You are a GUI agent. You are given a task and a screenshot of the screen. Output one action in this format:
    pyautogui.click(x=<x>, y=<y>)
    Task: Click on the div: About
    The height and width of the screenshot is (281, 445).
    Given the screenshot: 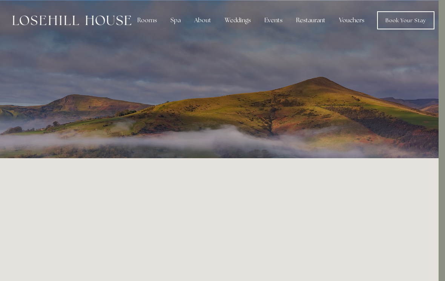 What is the action you would take?
    pyautogui.click(x=202, y=20)
    